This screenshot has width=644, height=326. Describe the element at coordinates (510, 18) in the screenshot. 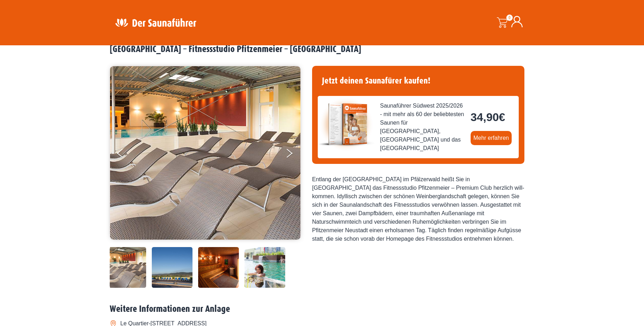

I see `span: 0` at that location.